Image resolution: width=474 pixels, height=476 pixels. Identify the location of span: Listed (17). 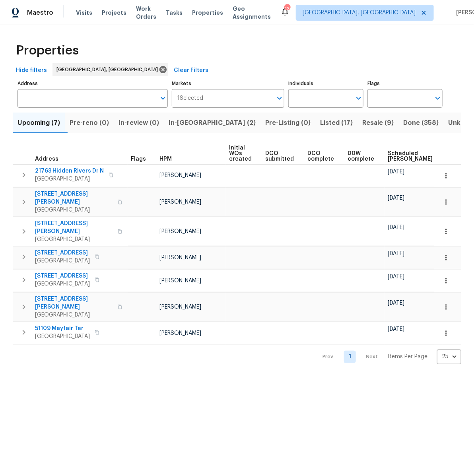
(337, 123).